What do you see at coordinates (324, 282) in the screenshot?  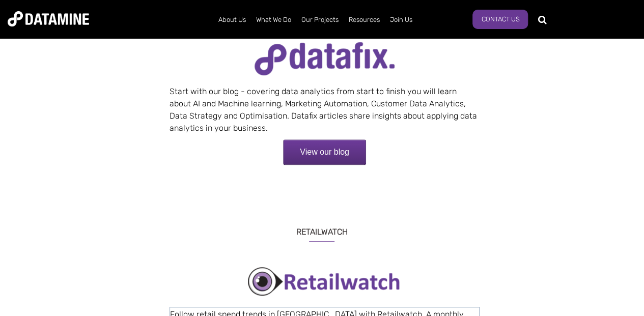 I see `img: Retailwatch cropped logo` at bounding box center [324, 282].